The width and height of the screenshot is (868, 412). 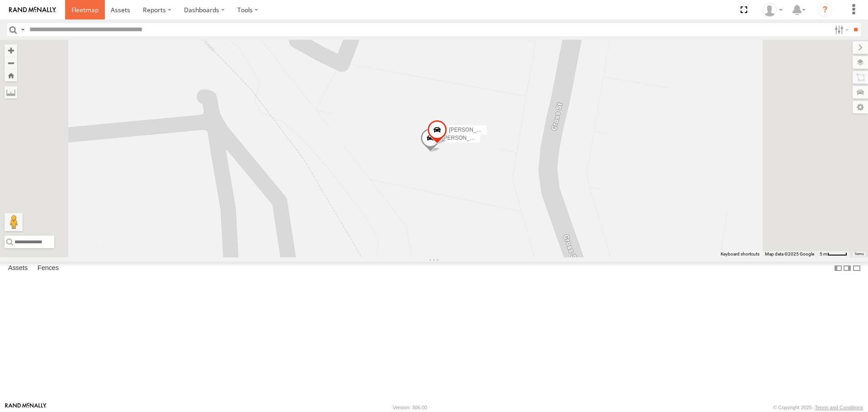 What do you see at coordinates (14, 222) in the screenshot?
I see `button: Drag Pegman onto the map to open Street View` at bounding box center [14, 222].